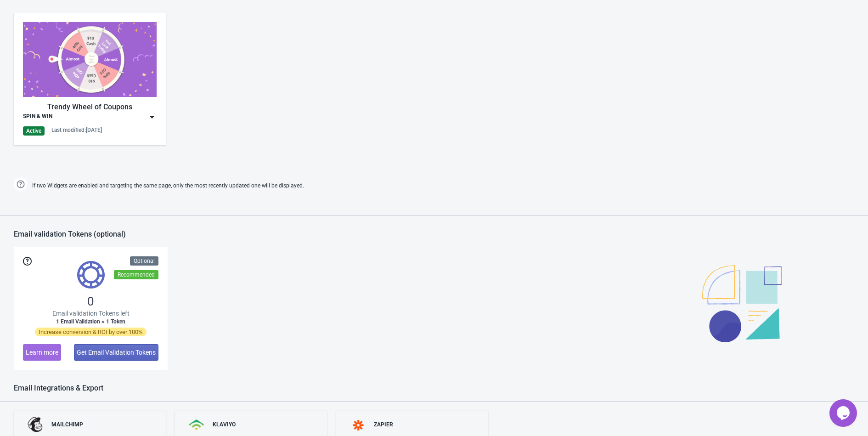 The width and height of the screenshot is (868, 436). Describe the element at coordinates (152, 117) in the screenshot. I see `img: dropdown.png` at that location.